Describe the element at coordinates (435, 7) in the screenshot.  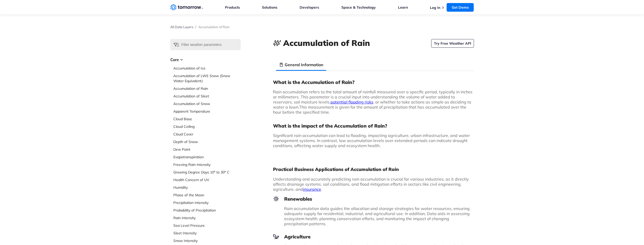
I see `a: Log In` at that location.